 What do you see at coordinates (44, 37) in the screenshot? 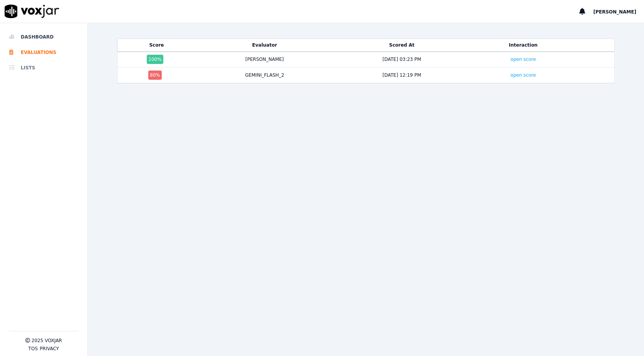
I see `li: Dashboard` at bounding box center [44, 37].